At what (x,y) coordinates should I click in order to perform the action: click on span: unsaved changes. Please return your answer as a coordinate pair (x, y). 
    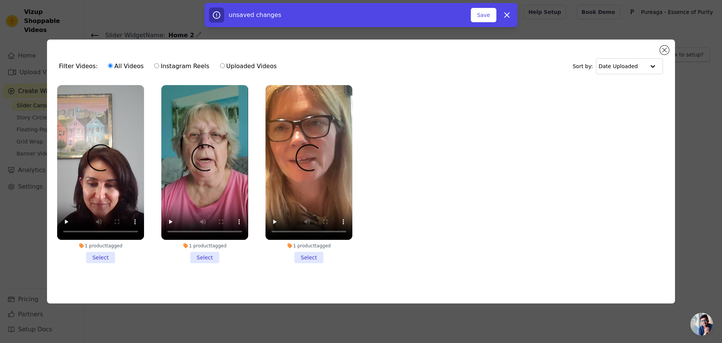
    Looking at the image, I should click on (255, 15).